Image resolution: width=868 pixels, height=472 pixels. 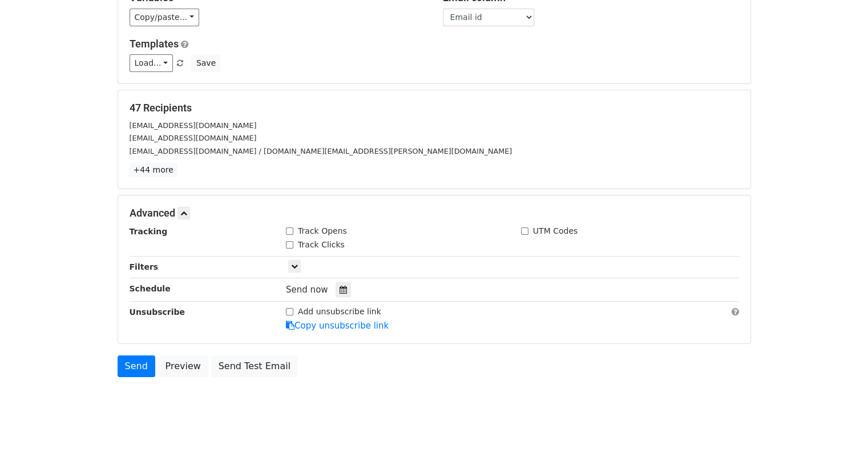 What do you see at coordinates (148, 231) in the screenshot?
I see `strong: Tracking` at bounding box center [148, 231].